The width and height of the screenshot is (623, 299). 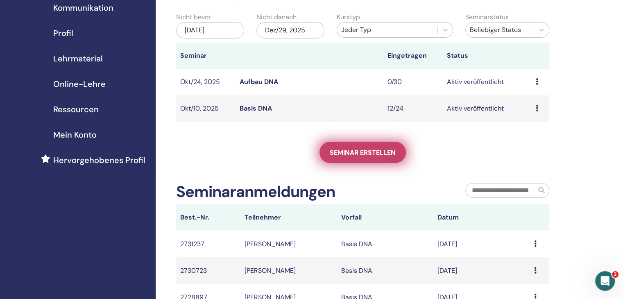 What do you see at coordinates (76, 109) in the screenshot?
I see `span: Ressourcen` at bounding box center [76, 109].